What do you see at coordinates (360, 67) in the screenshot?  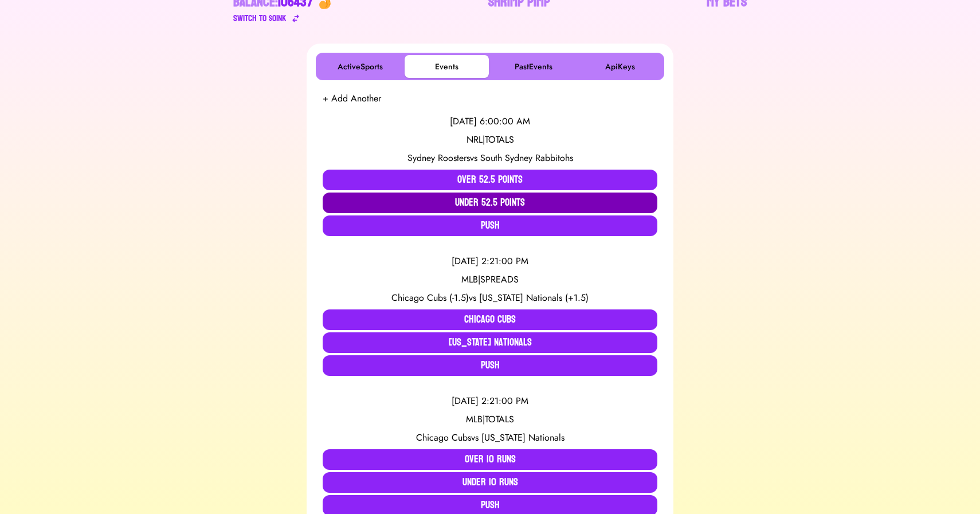 I see `button: ActiveSports` at bounding box center [360, 67].